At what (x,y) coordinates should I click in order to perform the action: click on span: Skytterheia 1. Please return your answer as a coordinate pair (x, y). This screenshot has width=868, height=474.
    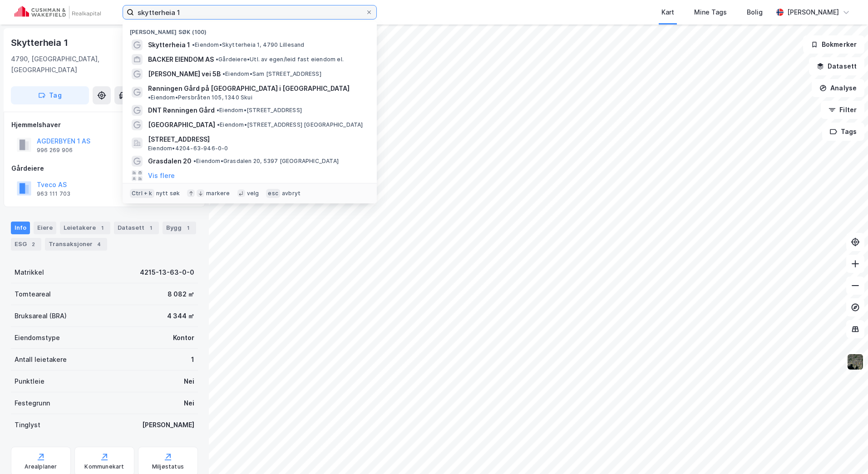
    Looking at the image, I should click on (169, 45).